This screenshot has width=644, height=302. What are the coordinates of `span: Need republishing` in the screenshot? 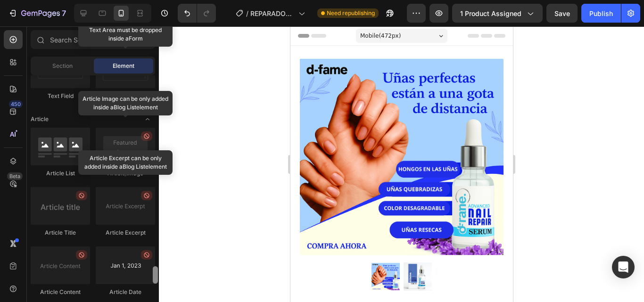 It's located at (351, 14).